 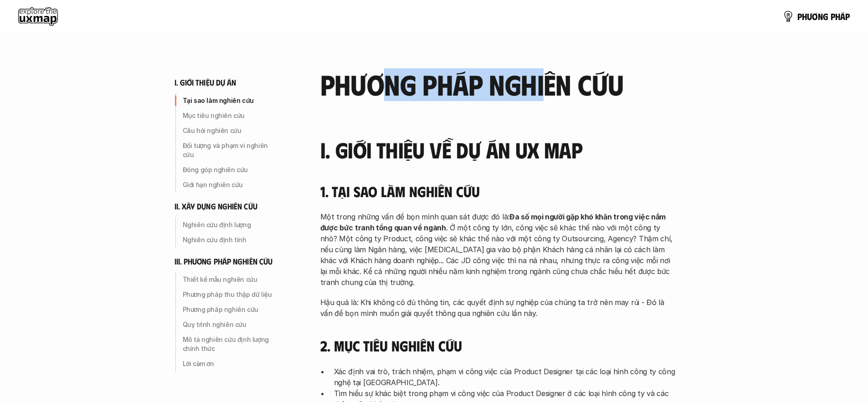 What do you see at coordinates (843, 16) in the screenshot?
I see `span: á` at bounding box center [843, 16].